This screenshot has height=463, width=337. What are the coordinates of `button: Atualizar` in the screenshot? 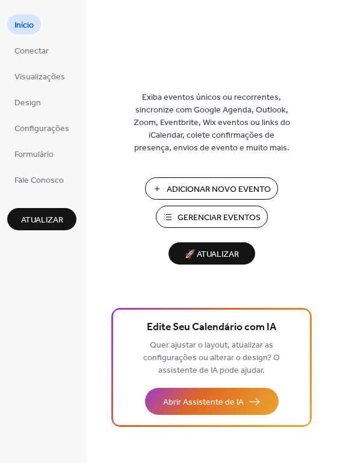 It's located at (41, 219).